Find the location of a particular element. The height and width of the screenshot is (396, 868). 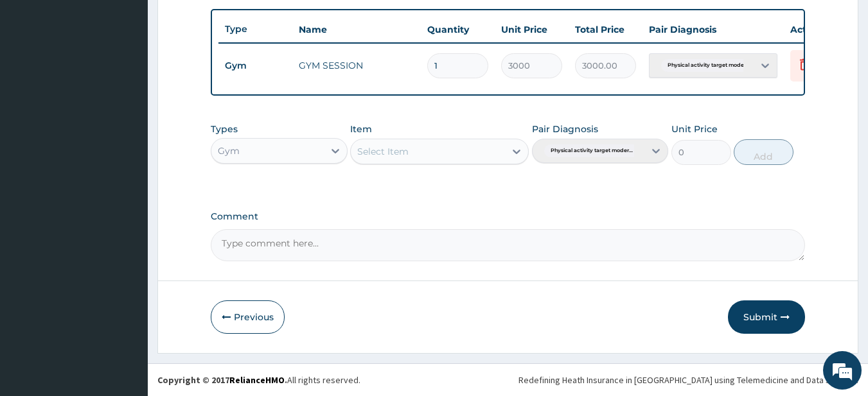

footer: All rights reserved. is located at coordinates (507, 380).